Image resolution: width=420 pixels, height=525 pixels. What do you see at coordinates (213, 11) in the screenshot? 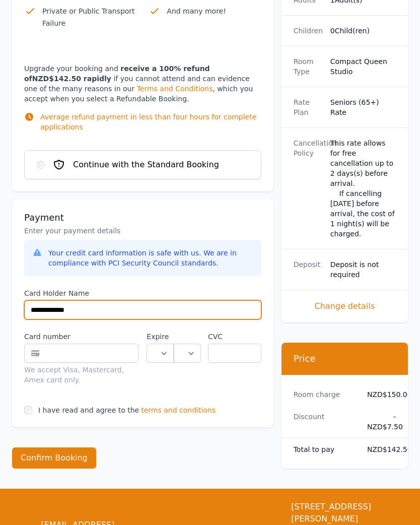
I see `p: And many more!` at bounding box center [213, 11].